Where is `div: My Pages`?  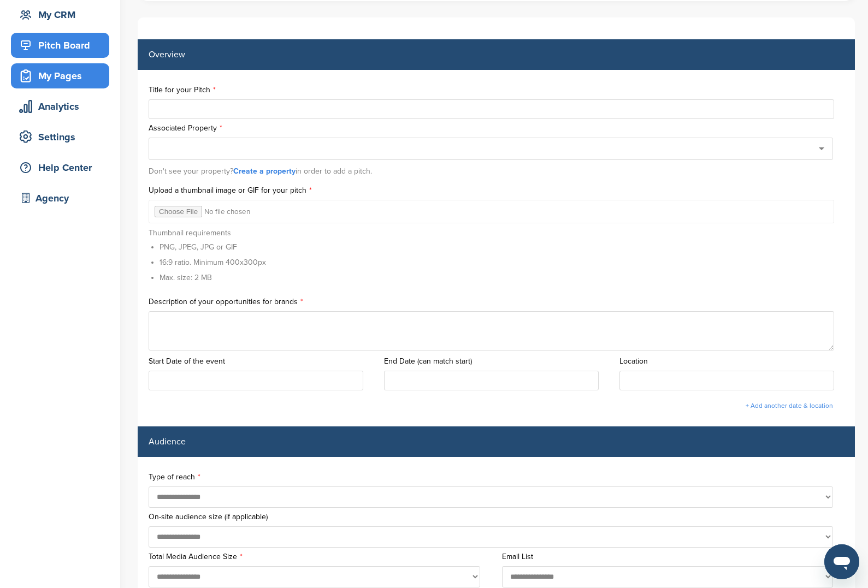 div: My Pages is located at coordinates (62, 75).